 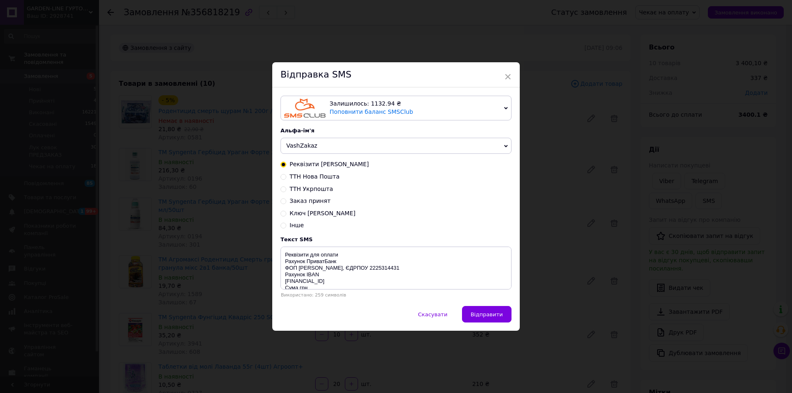 I want to click on span: Скасувати, so click(x=432, y=314).